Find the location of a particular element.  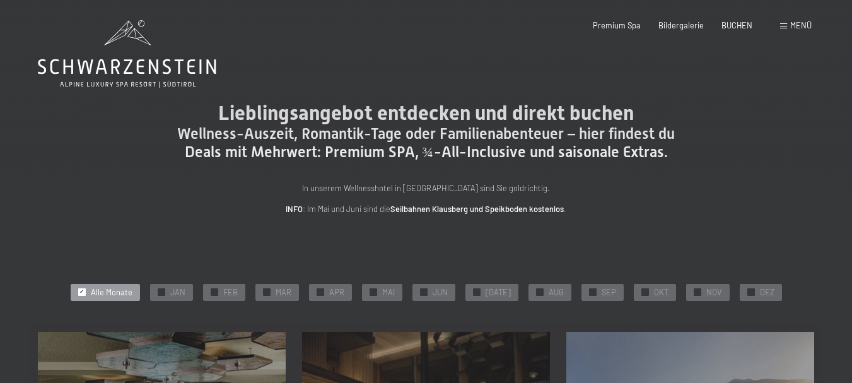

span: JAN is located at coordinates (178, 293).